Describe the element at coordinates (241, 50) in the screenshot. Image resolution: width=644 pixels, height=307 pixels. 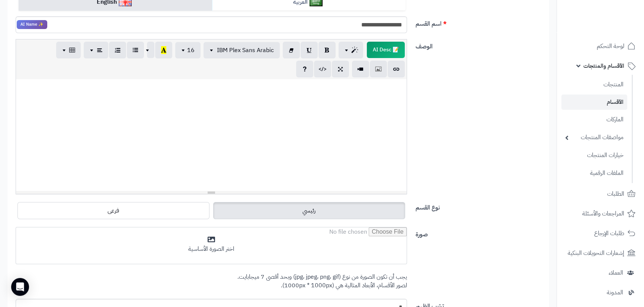
I see `button: IBM Plex Sans Arabic` at that location.